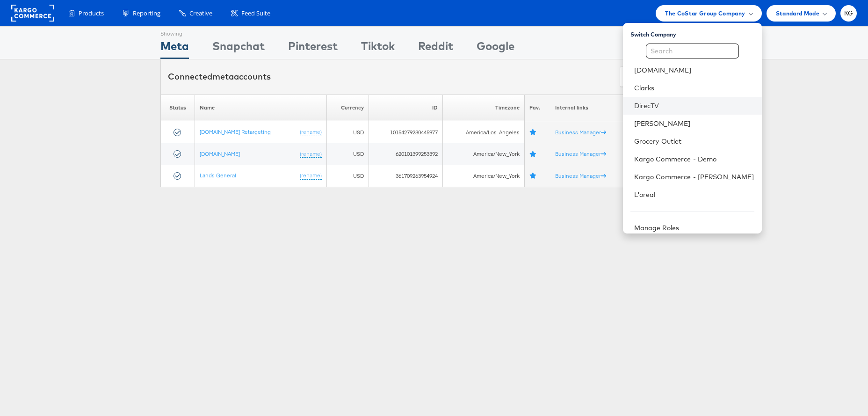 The height and width of the screenshot is (416, 868). What do you see at coordinates (694, 195) in the screenshot?
I see `a: L'oreal` at bounding box center [694, 195].